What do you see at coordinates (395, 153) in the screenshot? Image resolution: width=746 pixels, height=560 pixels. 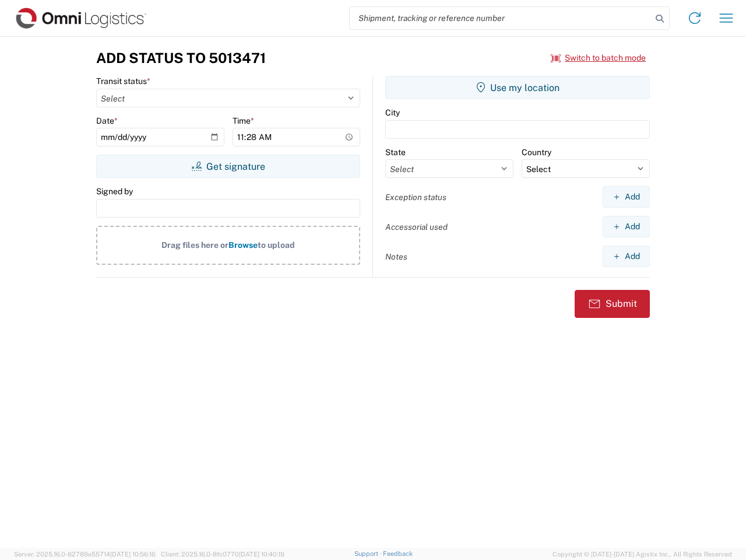 I see `label: State` at bounding box center [395, 153].